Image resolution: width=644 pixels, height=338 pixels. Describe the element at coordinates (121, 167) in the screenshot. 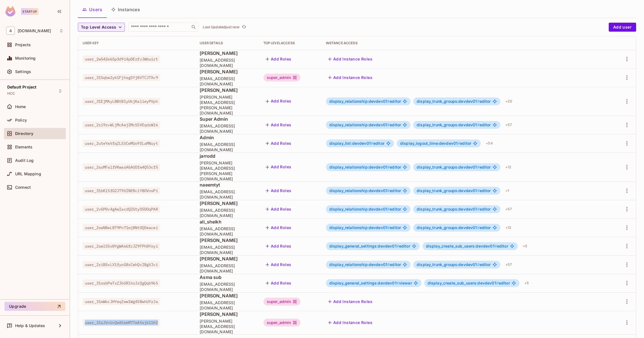

I see `span: user_2suMFalfVKwasAGAUOfw4Q53cf5` at that location.